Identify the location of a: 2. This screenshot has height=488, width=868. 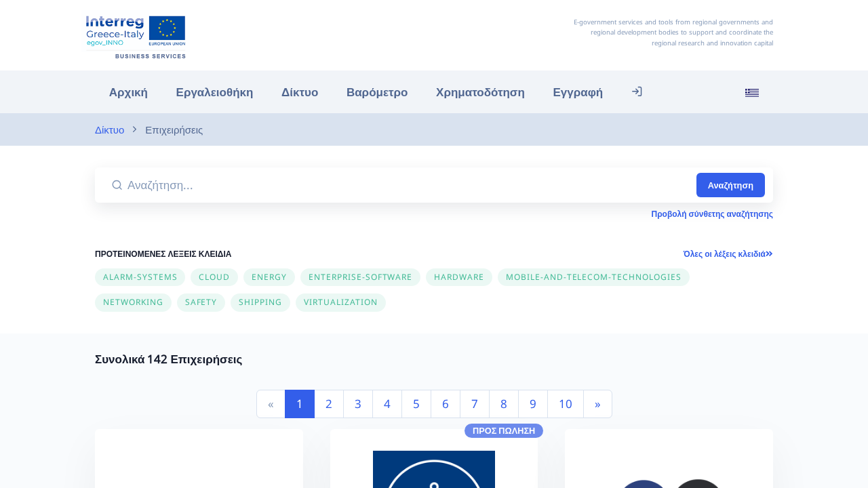
(329, 404).